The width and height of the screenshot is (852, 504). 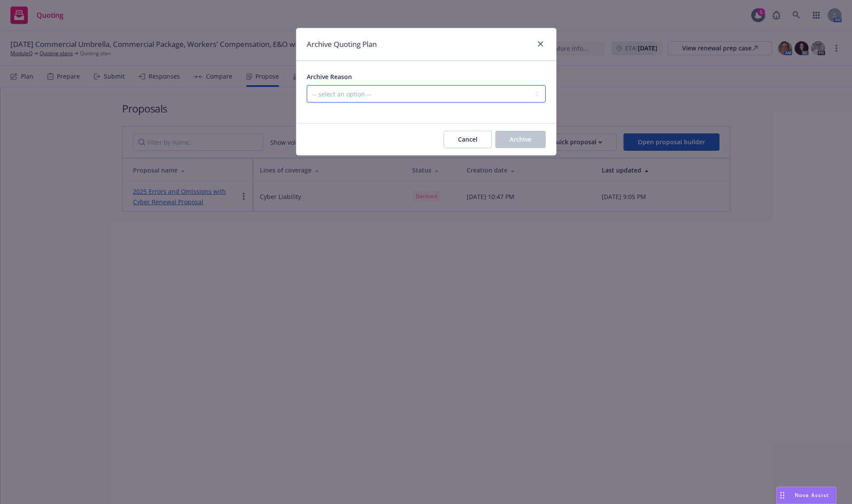 What do you see at coordinates (329, 76) in the screenshot?
I see `span: Archive Reason` at bounding box center [329, 76].